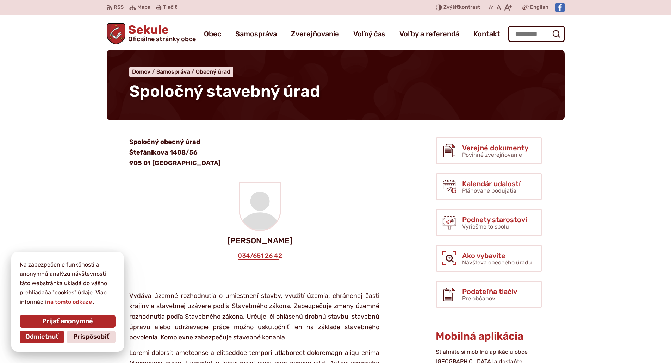  I want to click on a: Zverejňovanie, so click(315, 34).